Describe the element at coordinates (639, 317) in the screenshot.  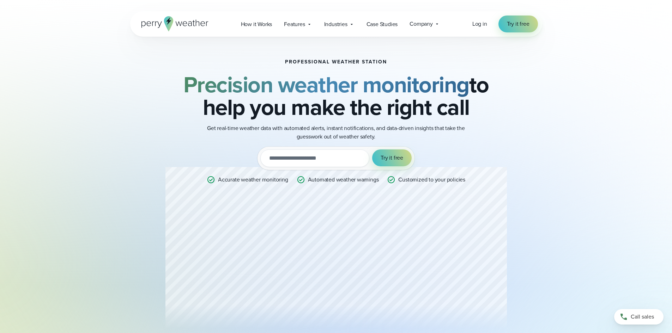
I see `a: Call sales` at that location.